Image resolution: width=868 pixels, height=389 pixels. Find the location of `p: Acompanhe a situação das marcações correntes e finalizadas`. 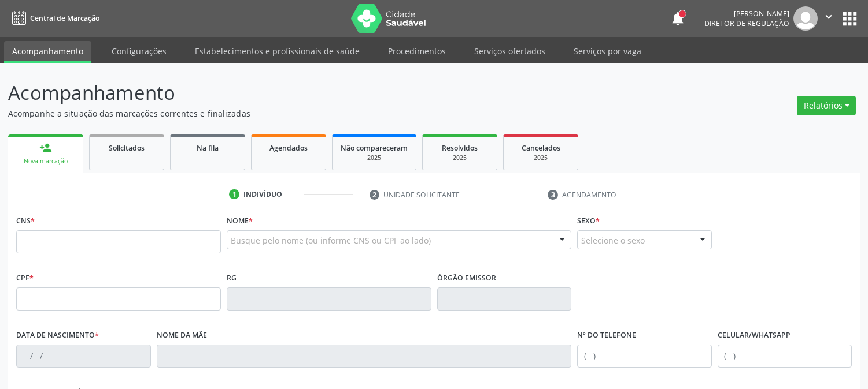

p: Acompanhe a situação das marcações correntes e finalizadas is located at coordinates (306, 114).